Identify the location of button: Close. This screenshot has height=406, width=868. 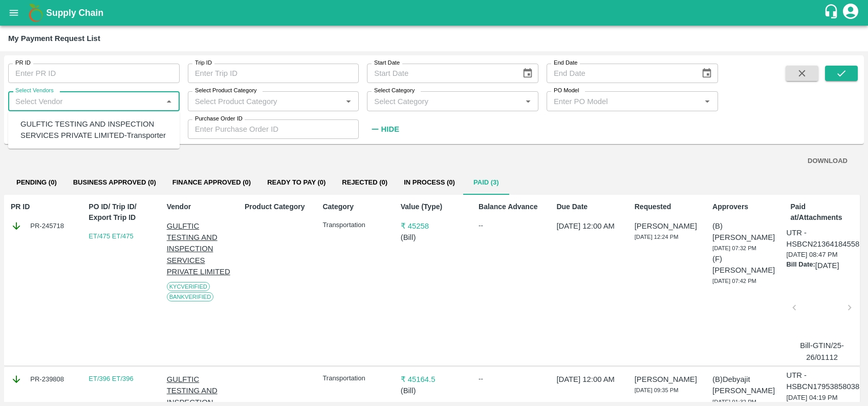
(169, 101).